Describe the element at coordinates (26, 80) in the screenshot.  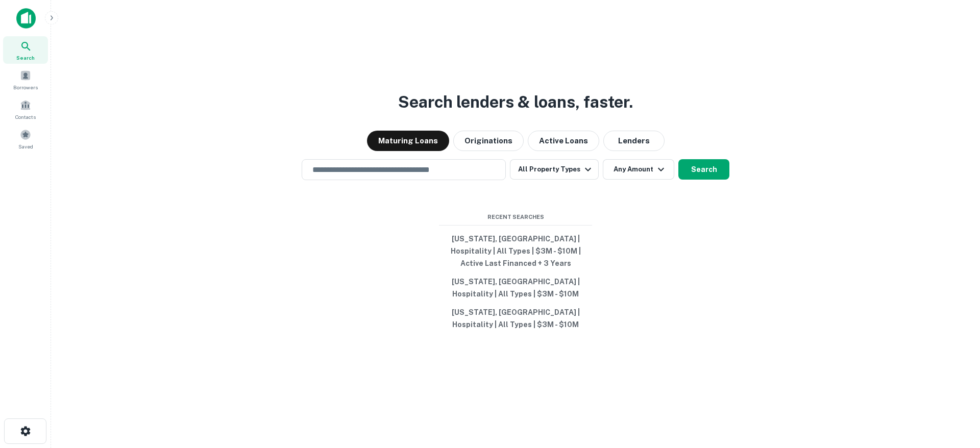
I see `a: Borrowers` at that location.